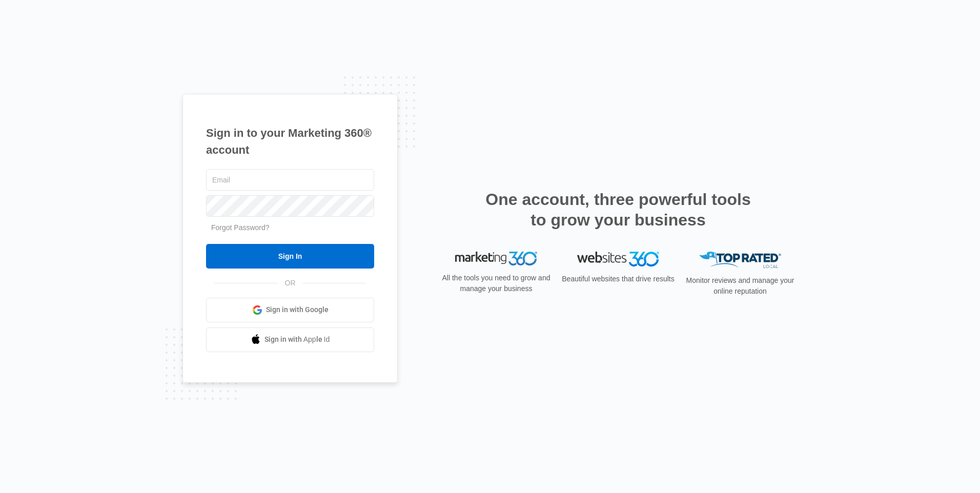  What do you see at coordinates (240, 227) in the screenshot?
I see `a: Forgot Password?` at bounding box center [240, 227].